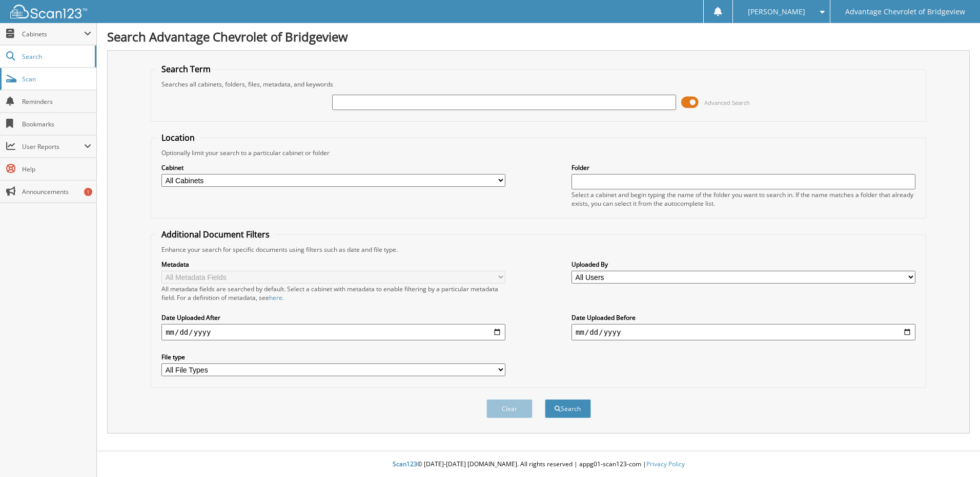 This screenshot has height=477, width=980. Describe the element at coordinates (743, 168) in the screenshot. I see `label: Folder` at that location.